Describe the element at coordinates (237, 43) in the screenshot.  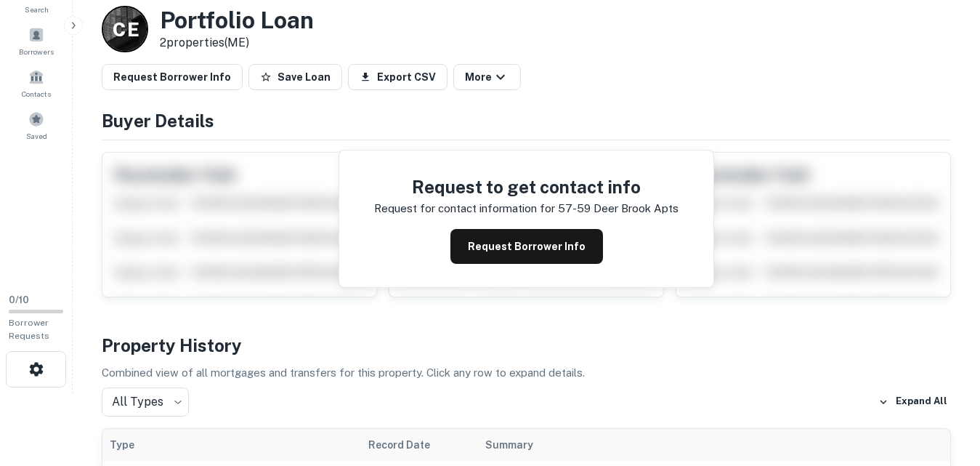
I see `p: 2 properties (ME)` at that location.